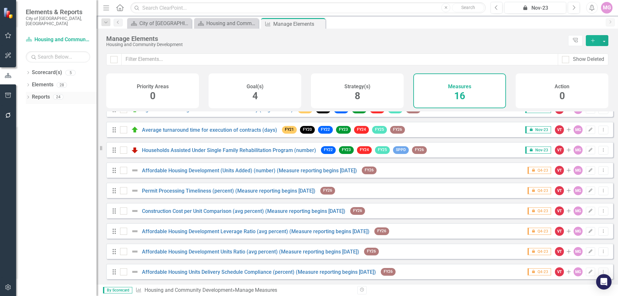 This screenshot has width=618, height=296. What do you see at coordinates (535, 8) in the screenshot?
I see `div: Nov-23` at bounding box center [535, 8].